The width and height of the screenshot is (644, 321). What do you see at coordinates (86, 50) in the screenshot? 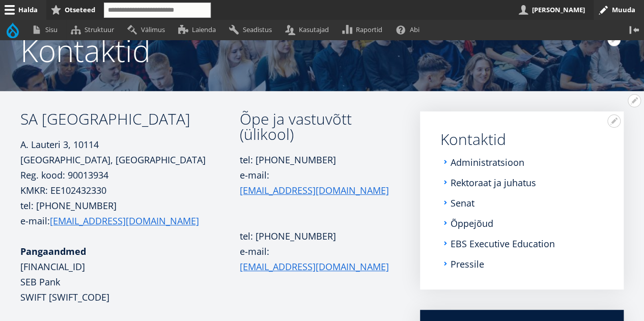
I see `span: Kontaktid` at bounding box center [86, 50].